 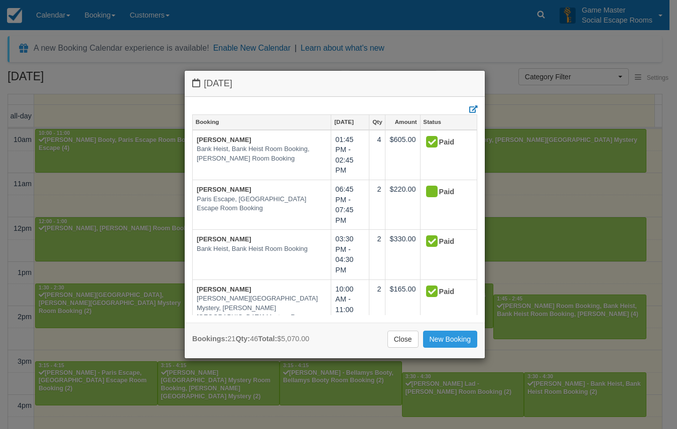 I want to click on div: 21 46 $5,070.00, so click(x=250, y=339).